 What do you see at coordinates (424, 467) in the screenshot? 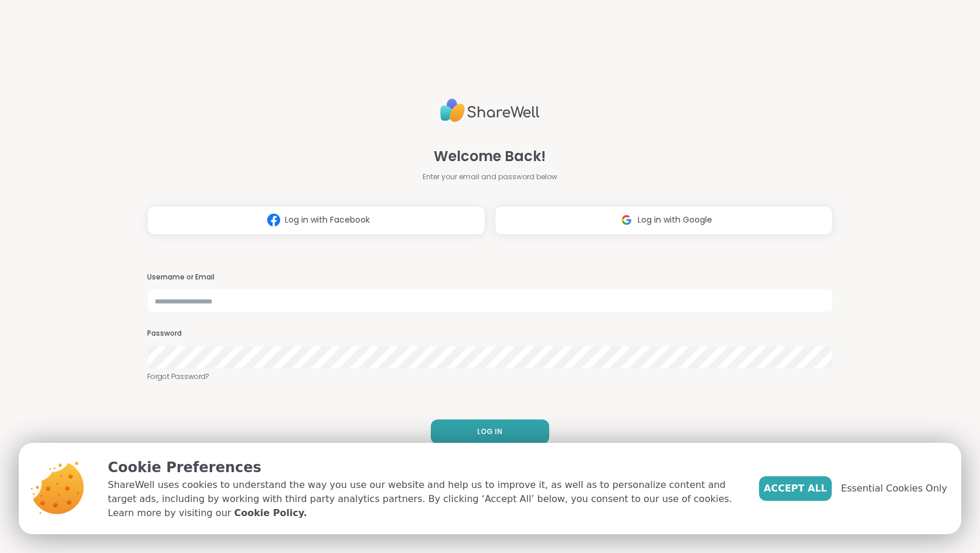
I see `p: Cookie Preferences` at bounding box center [424, 467].